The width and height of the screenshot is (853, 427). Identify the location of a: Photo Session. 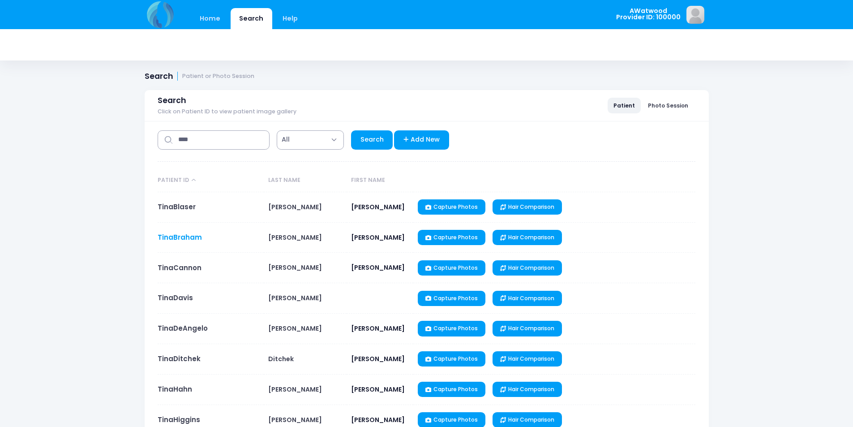
(668, 105).